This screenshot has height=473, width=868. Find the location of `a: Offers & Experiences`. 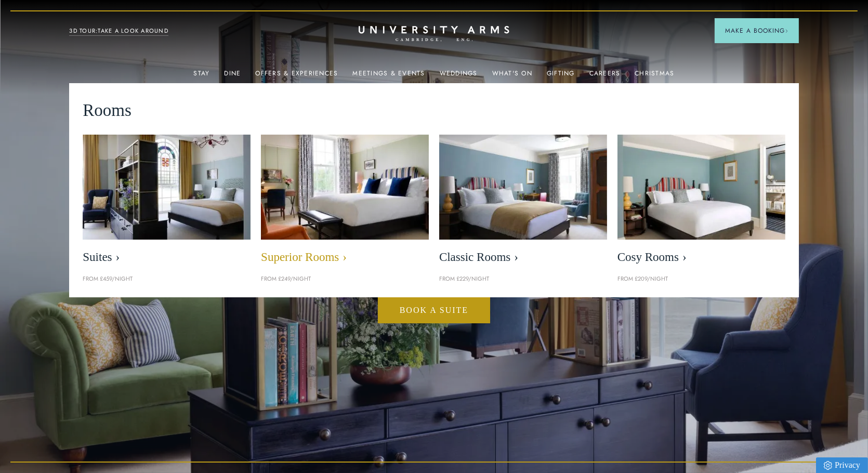

a: Offers & Experiences is located at coordinates (296, 76).